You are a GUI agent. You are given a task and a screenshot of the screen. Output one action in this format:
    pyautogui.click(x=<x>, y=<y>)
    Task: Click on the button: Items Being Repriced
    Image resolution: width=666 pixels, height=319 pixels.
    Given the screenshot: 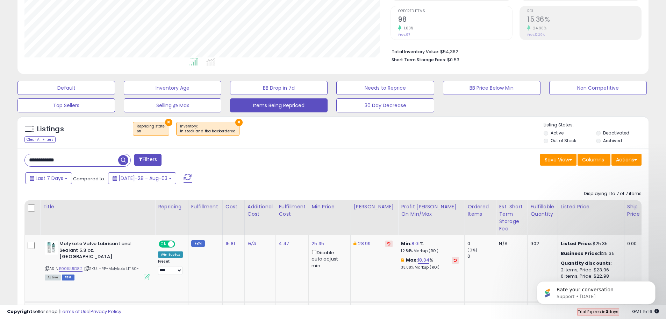 What is the action you would take?
    pyautogui.click(x=279, y=105)
    